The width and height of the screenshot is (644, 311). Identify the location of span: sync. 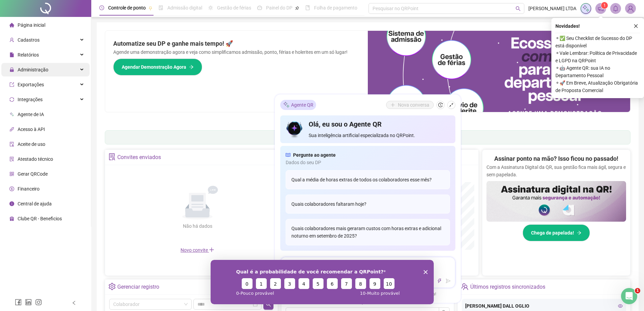
(12, 99).